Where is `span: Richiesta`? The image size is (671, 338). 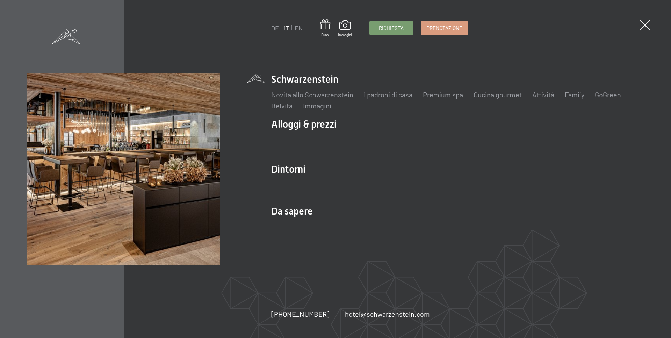 span: Richiesta is located at coordinates (391, 28).